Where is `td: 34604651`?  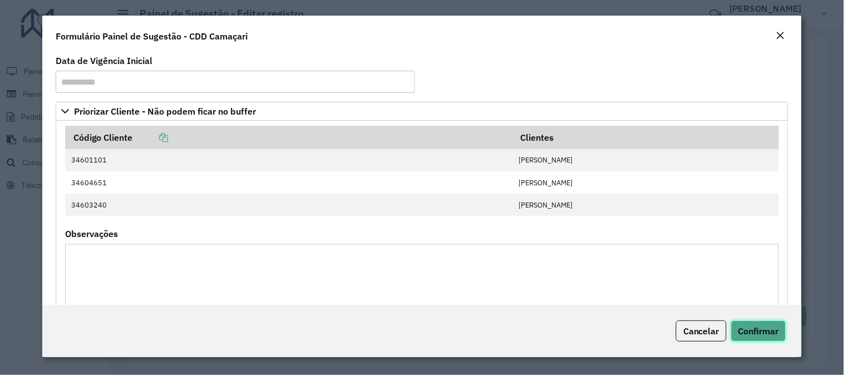
td: 34604651 is located at coordinates (289, 182).